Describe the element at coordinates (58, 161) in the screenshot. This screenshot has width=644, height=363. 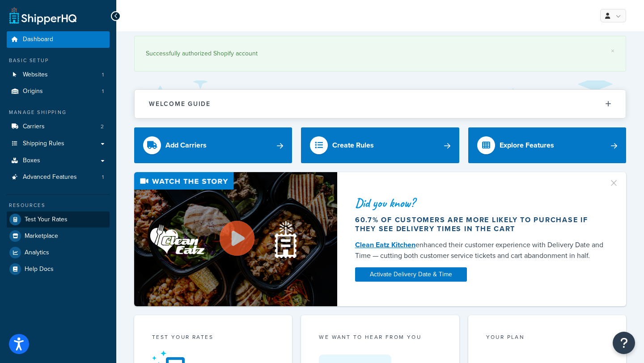
I see `li: Boxes` at that location.